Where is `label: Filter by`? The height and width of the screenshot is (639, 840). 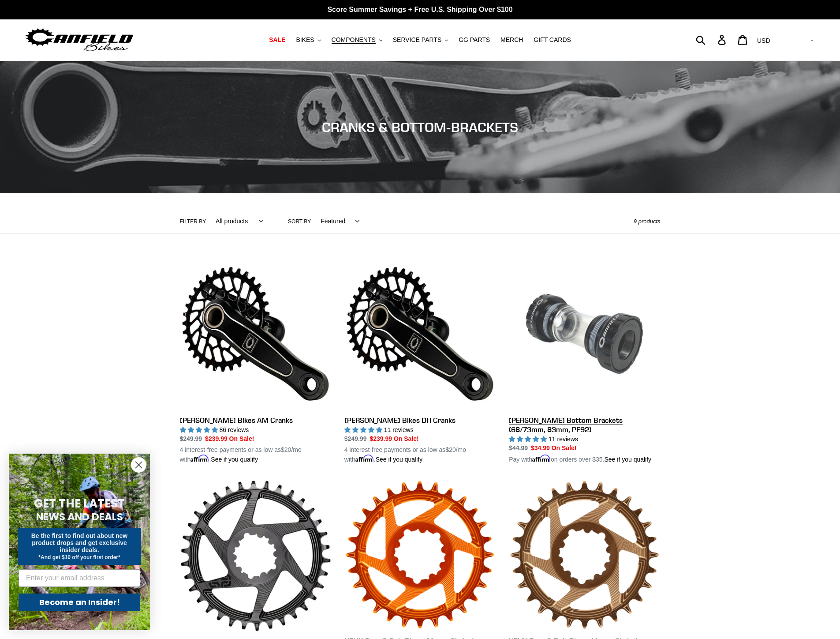
label: Filter by is located at coordinates (193, 222).